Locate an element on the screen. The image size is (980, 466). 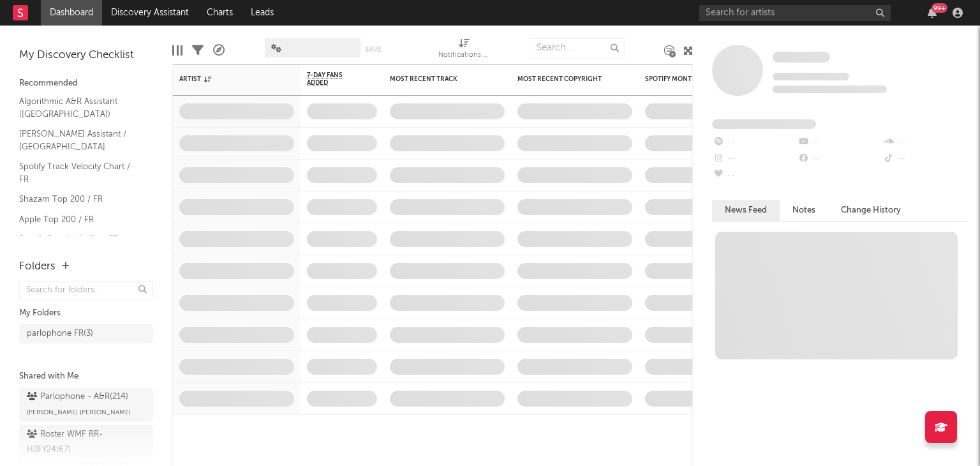
div: Most Recent Track is located at coordinates (438, 79).